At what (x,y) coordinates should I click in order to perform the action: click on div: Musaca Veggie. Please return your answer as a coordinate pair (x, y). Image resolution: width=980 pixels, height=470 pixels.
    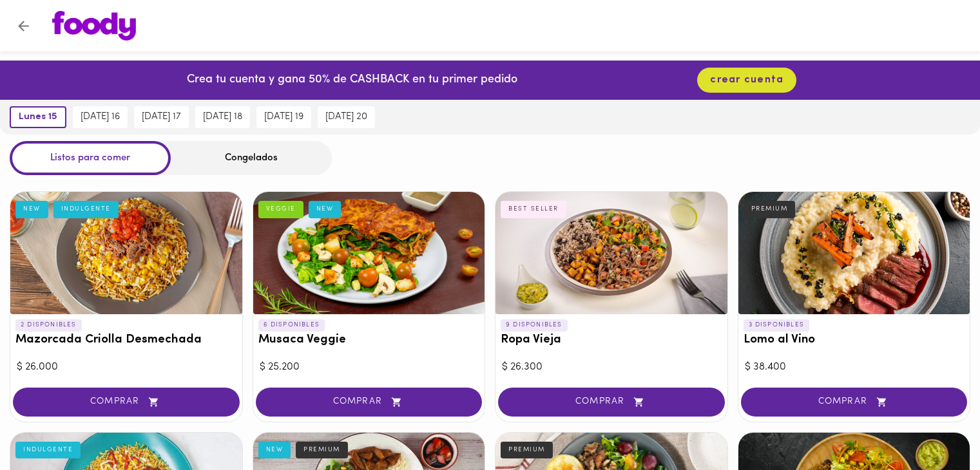
    Looking at the image, I should click on (369, 253).